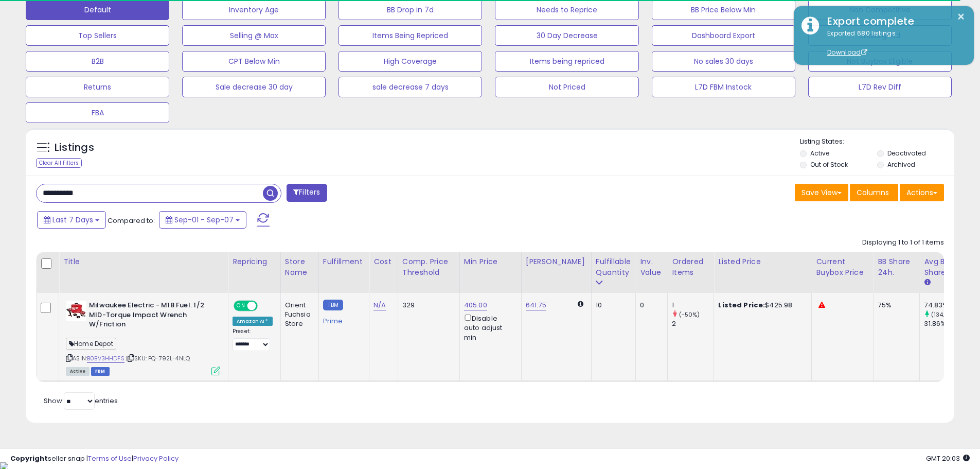 The height and width of the screenshot is (469, 980). I want to click on button: Top Sellers, so click(97, 36).